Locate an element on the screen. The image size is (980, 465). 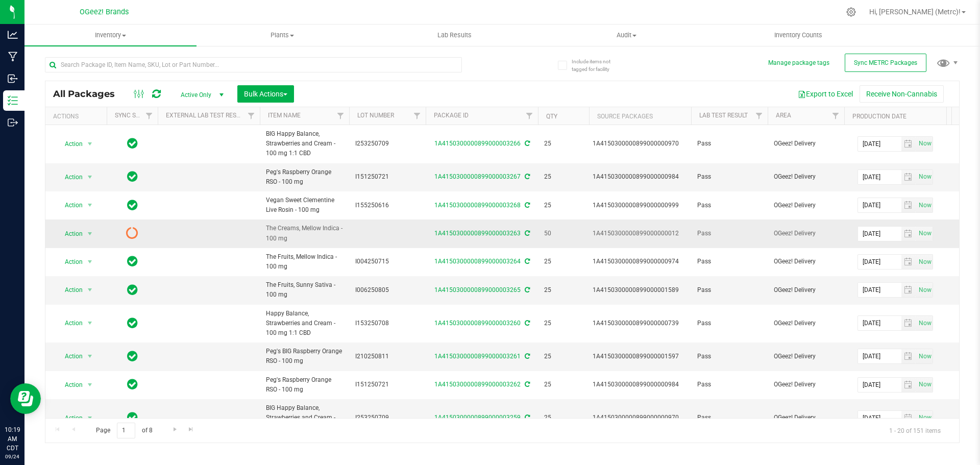
a: 1A4150300000899000003259 is located at coordinates (477, 418).